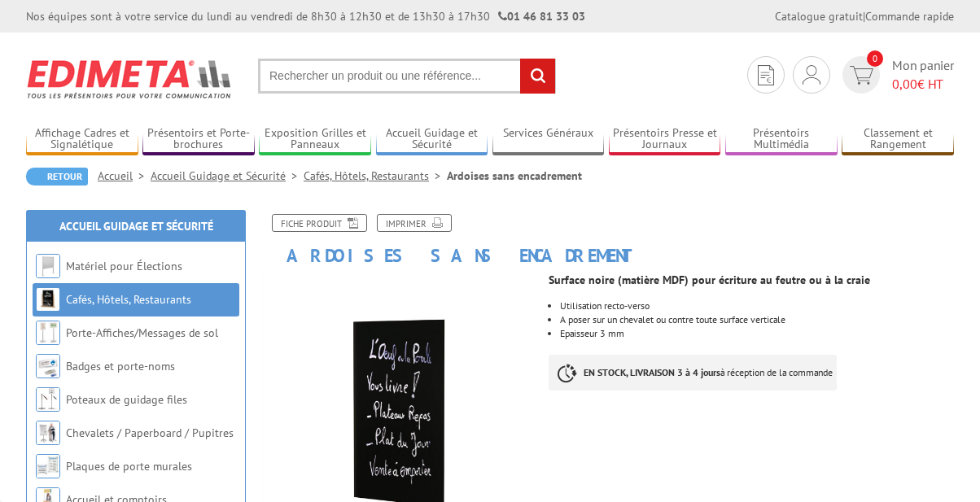 This screenshot has height=502, width=980. What do you see at coordinates (150, 433) in the screenshot?
I see `a: Chevalets / Paperboard / Pupitres` at bounding box center [150, 433].